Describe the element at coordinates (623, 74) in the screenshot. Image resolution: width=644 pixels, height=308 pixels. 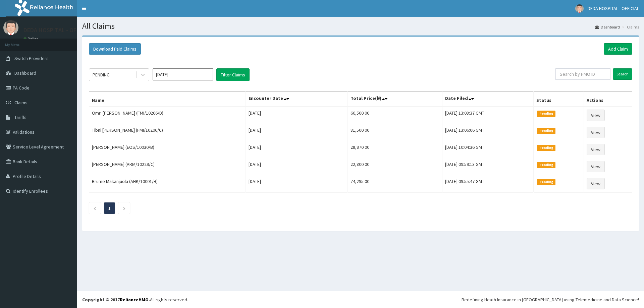
I see `input: Search` at that location.